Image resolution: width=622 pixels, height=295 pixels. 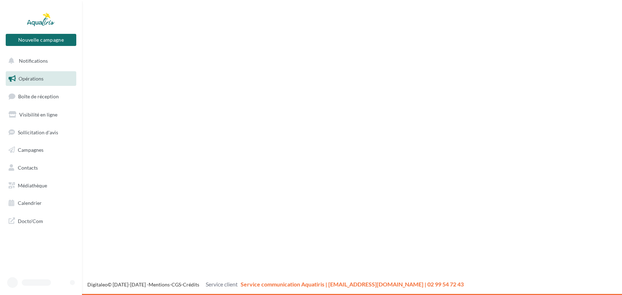 I want to click on span: Calendrier, so click(x=30, y=203).